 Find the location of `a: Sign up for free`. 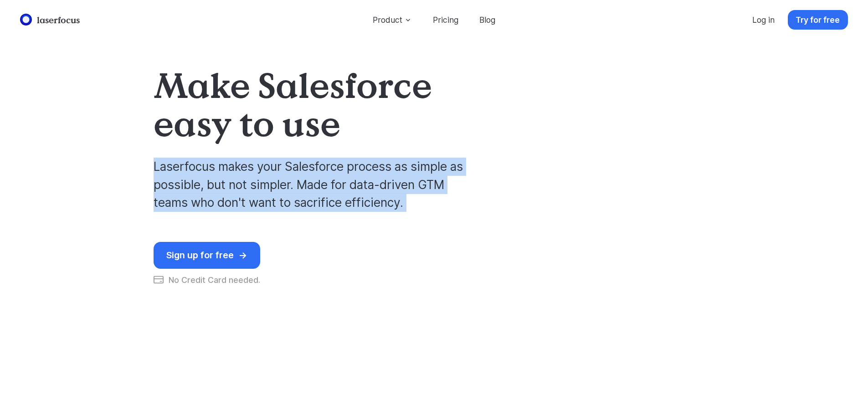

a: Sign up for free is located at coordinates (207, 255).